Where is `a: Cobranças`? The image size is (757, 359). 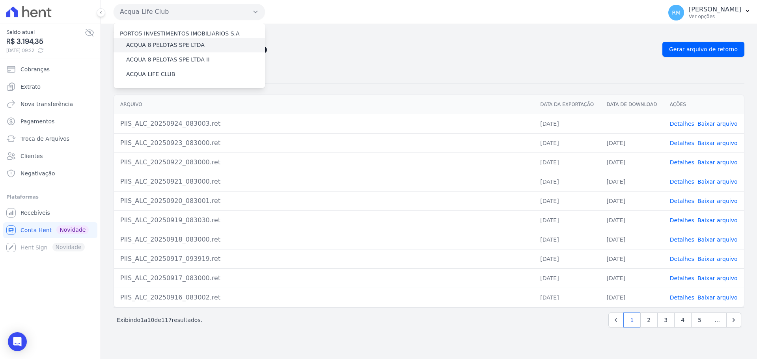 a: Cobranças is located at coordinates (50, 69).